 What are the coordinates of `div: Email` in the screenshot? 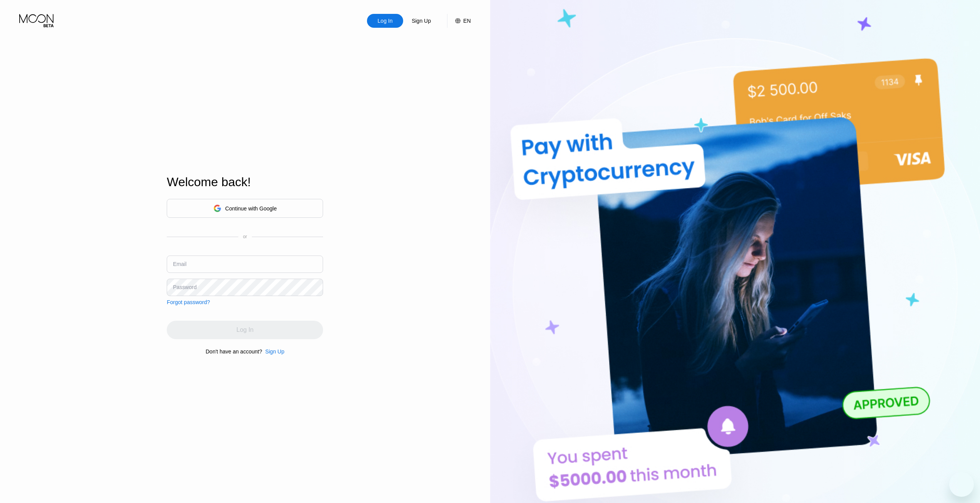 It's located at (180, 264).